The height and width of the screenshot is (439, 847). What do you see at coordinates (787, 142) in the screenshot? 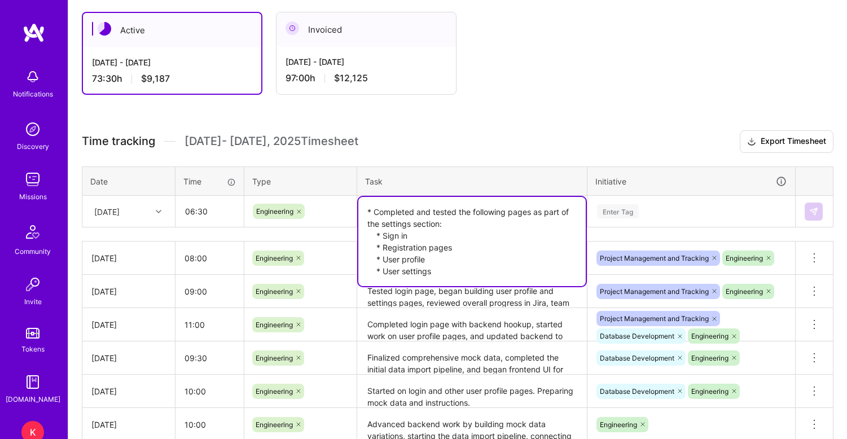
I see `button: Export Timesheet` at bounding box center [787, 142].